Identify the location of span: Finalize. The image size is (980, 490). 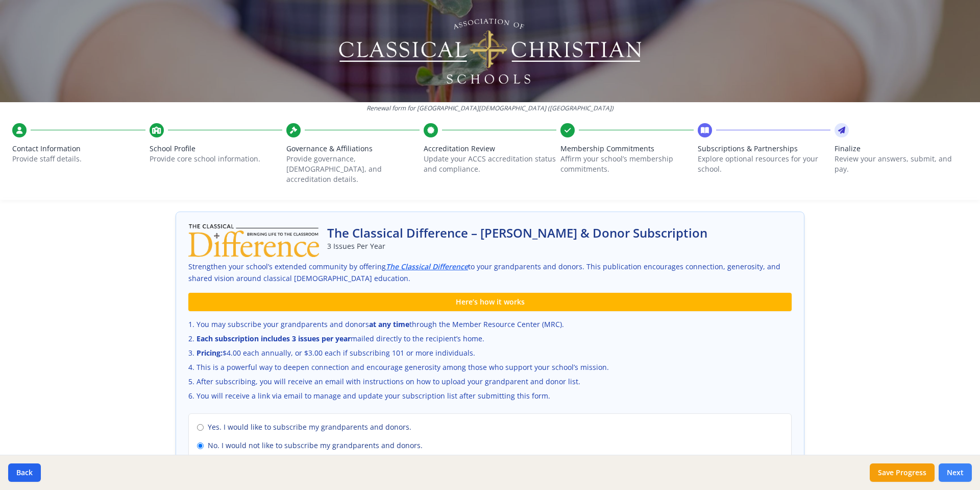
(901, 149).